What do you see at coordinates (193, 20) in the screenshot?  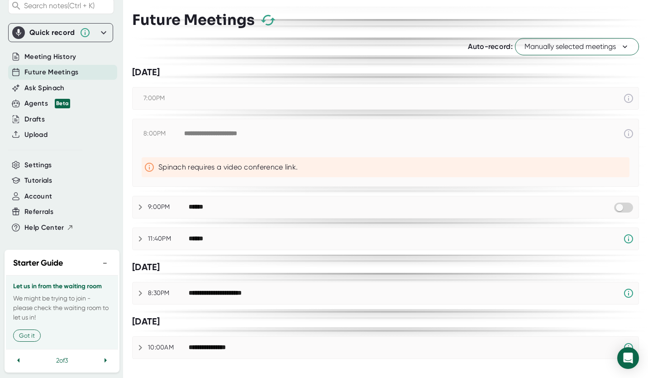 I see `h3: Future Meetings` at bounding box center [193, 20].